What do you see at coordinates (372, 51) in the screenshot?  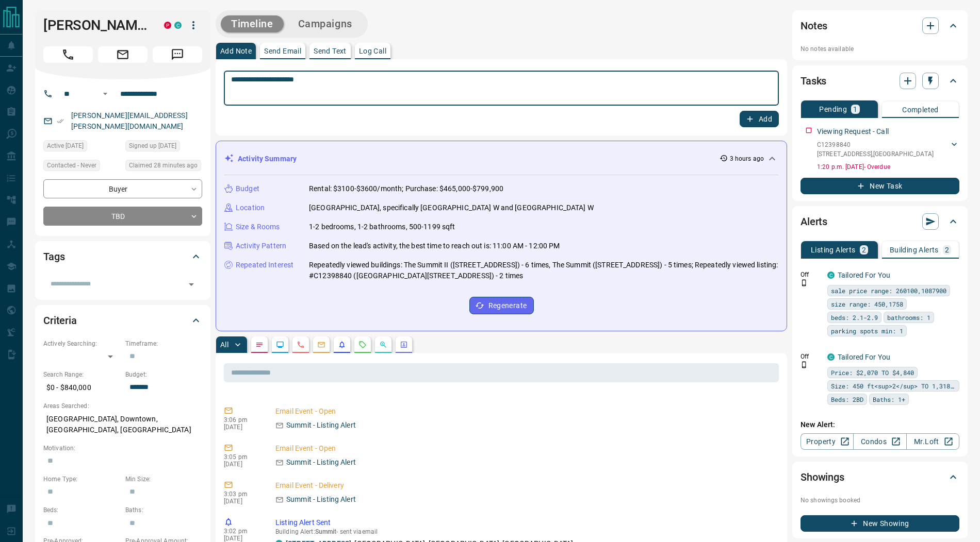 I see `p: Log Call` at bounding box center [372, 51].